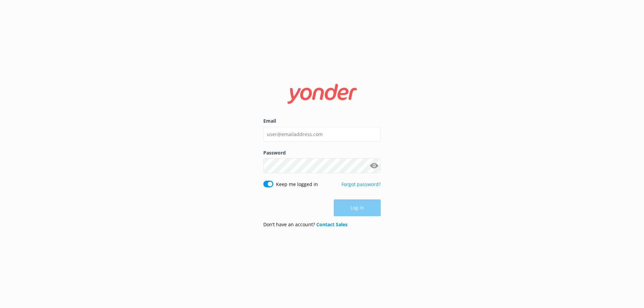 Image resolution: width=644 pixels, height=308 pixels. What do you see at coordinates (361, 185) in the screenshot?
I see `a: Forgot password?` at bounding box center [361, 185].